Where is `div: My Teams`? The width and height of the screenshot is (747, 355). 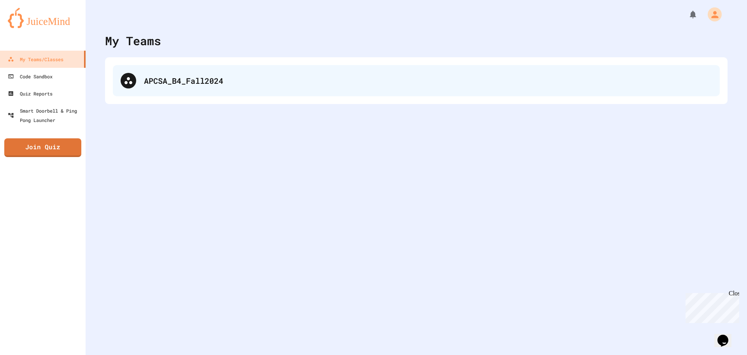 div: My Teams is located at coordinates (133, 40).